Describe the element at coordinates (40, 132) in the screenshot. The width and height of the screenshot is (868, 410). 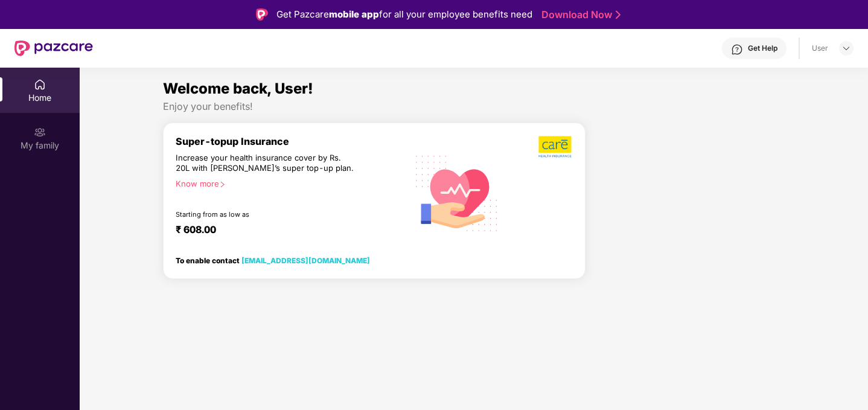
I see `img: svg+xml;base64,PHN2ZyB3aWR0aD0iMjAiIGhlaWdodD0iMjAiIHZpZXdCb3g9IjAgMCAyMCAyMCIgZmlsbD0ibm9uZSIgeG...` at that location.